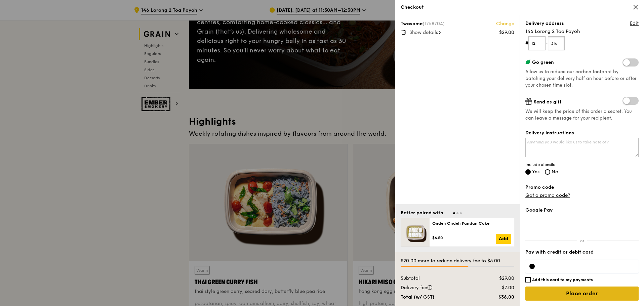  What do you see at coordinates (471, 223) in the screenshot?
I see `div: Ondeh Ondeh Pandan Cake` at bounding box center [471, 223].